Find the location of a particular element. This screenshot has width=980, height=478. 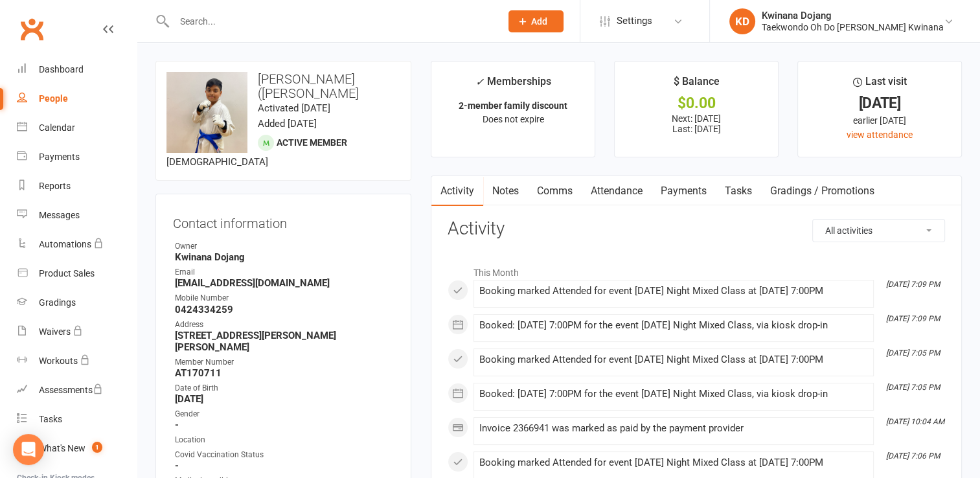

strong: AT170711 is located at coordinates (284, 373).